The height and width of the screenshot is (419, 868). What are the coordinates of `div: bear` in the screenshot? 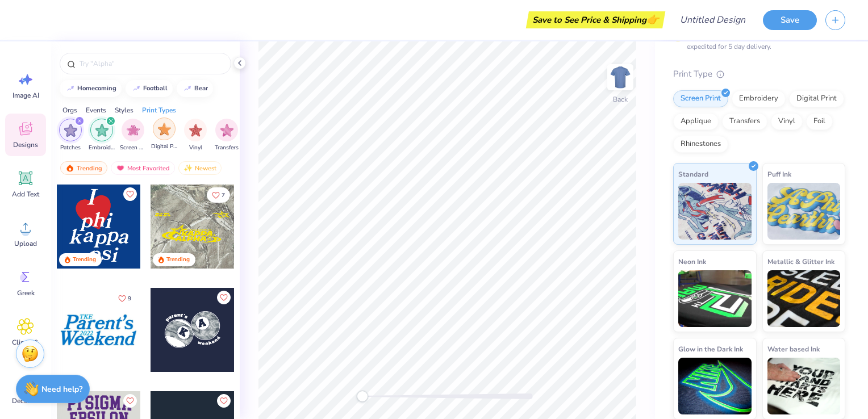 It's located at (202, 89).